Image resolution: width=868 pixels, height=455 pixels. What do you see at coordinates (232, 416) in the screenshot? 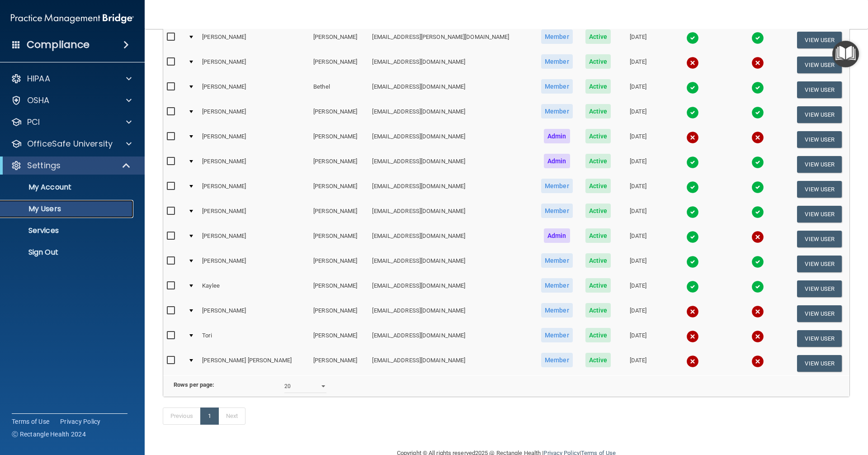
I see `a: Next` at bounding box center [232, 416].